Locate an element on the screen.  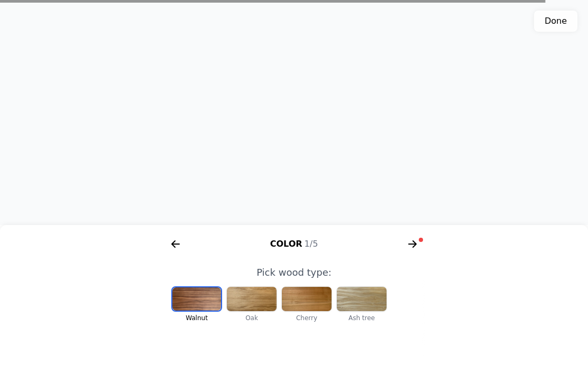
span: Pick wood type: is located at coordinates (294, 272).